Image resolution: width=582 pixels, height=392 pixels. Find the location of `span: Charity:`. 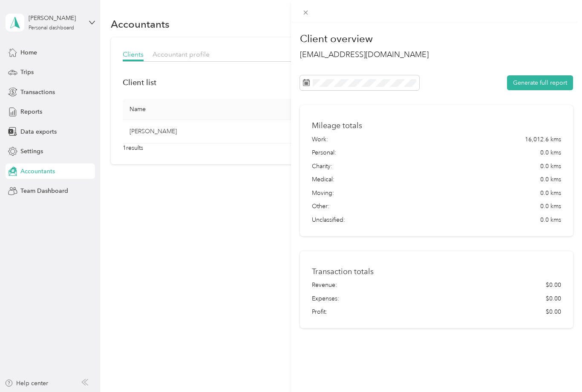

span: Charity: is located at coordinates (322, 166).